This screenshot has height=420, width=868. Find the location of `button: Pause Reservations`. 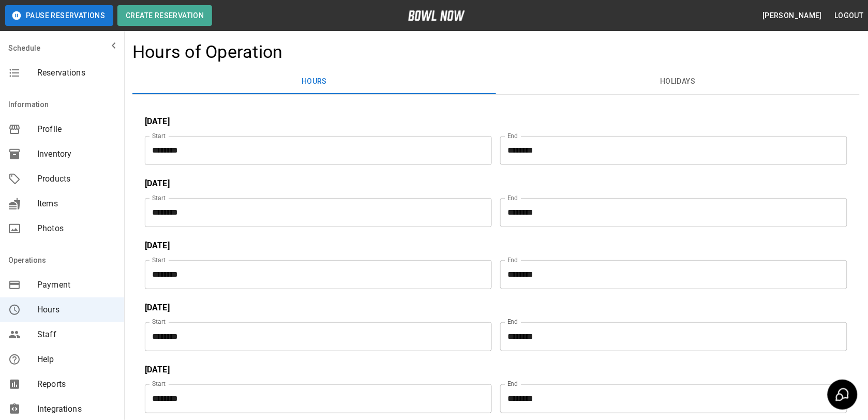

button: Pause Reservations is located at coordinates (59, 16).